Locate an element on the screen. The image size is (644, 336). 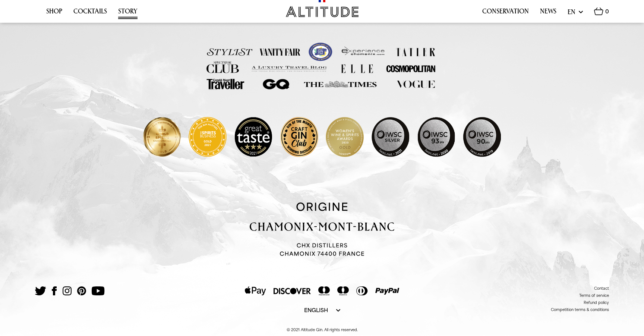
a: Refund policy is located at coordinates (596, 302).